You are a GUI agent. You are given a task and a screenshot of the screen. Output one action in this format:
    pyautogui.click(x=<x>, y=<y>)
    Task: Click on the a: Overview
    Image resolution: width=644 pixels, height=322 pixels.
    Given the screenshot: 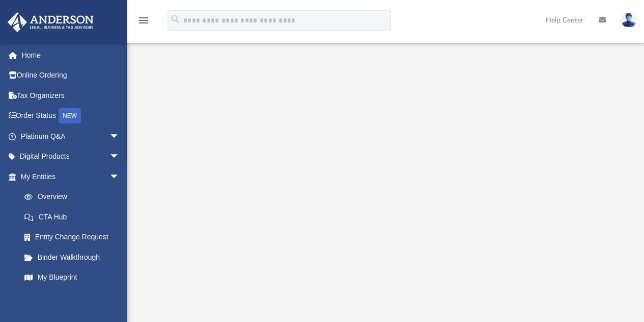 What is the action you would take?
    pyautogui.click(x=75, y=197)
    